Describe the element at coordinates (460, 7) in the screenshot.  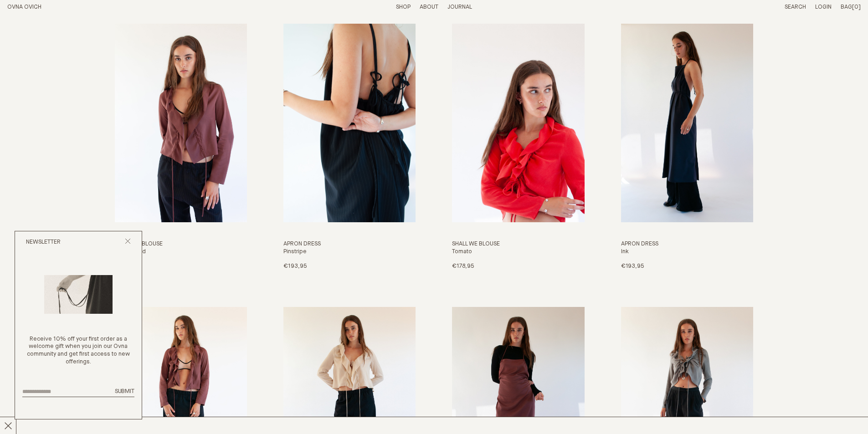
I see `a: Journal` at that location.